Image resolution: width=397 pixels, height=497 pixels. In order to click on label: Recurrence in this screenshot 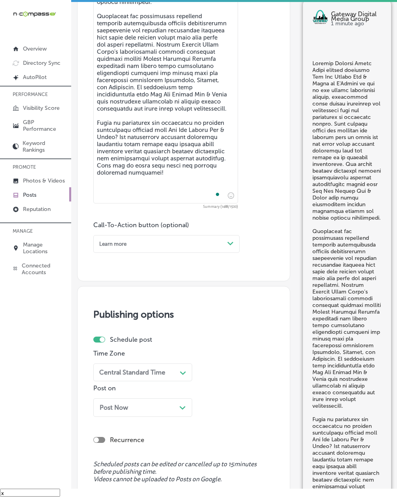, I will do `click(127, 440)`.